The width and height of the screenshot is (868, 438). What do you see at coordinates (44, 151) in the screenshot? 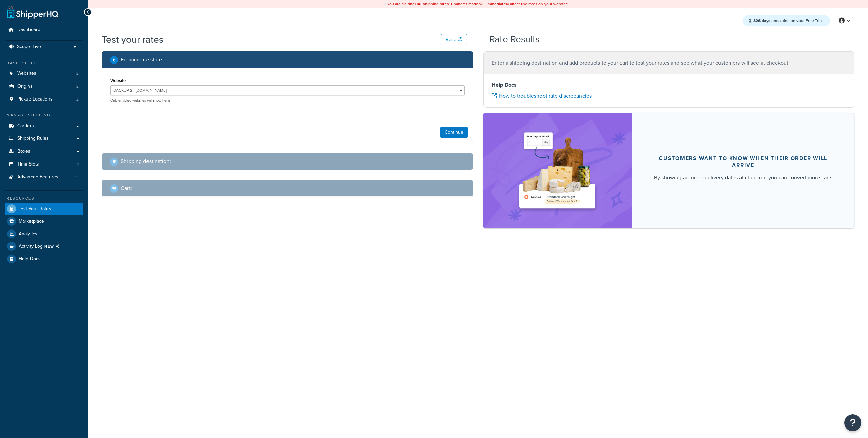
I see `li: Boxes` at bounding box center [44, 151].